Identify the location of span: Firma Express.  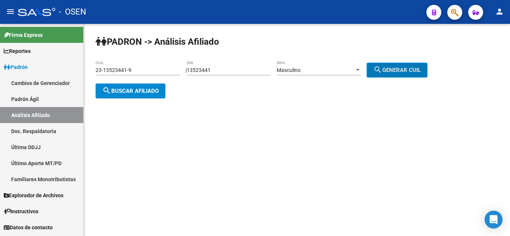
(23, 35).